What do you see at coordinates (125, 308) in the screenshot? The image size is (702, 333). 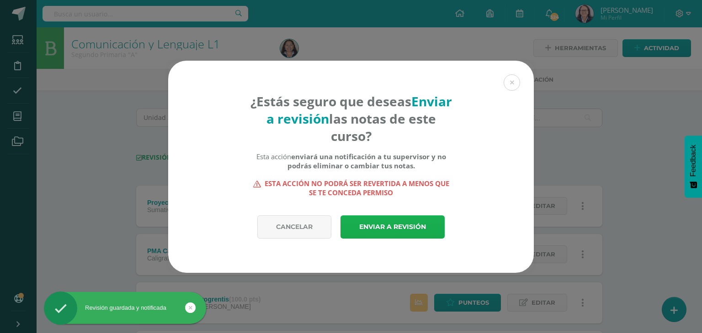 I see `div: Revisión guardada y notificada` at bounding box center [125, 308].